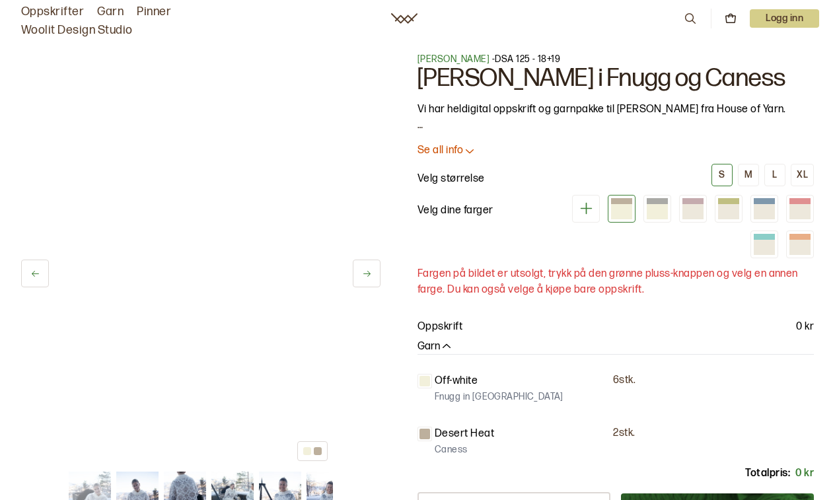 The height and width of the screenshot is (500, 835). What do you see at coordinates (436, 347) in the screenshot?
I see `button: Garn` at bounding box center [436, 347].